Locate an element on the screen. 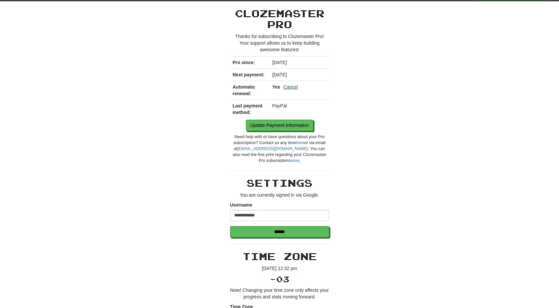 This screenshot has width=559, height=308. h2: Time Zone is located at coordinates (280, 256).